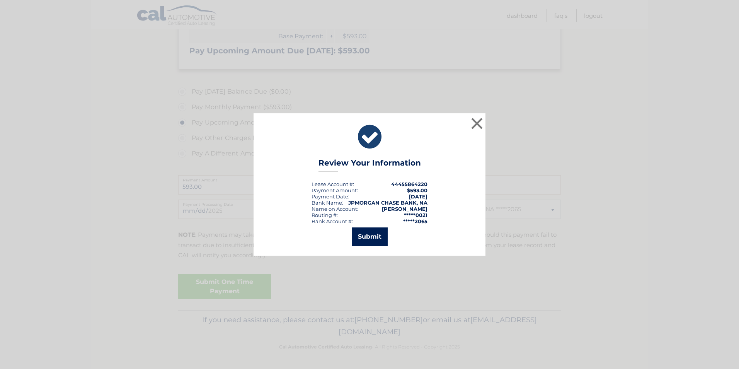 Image resolution: width=739 pixels, height=369 pixels. Describe the element at coordinates (333, 184) in the screenshot. I see `div: Lease Account #:` at that location.